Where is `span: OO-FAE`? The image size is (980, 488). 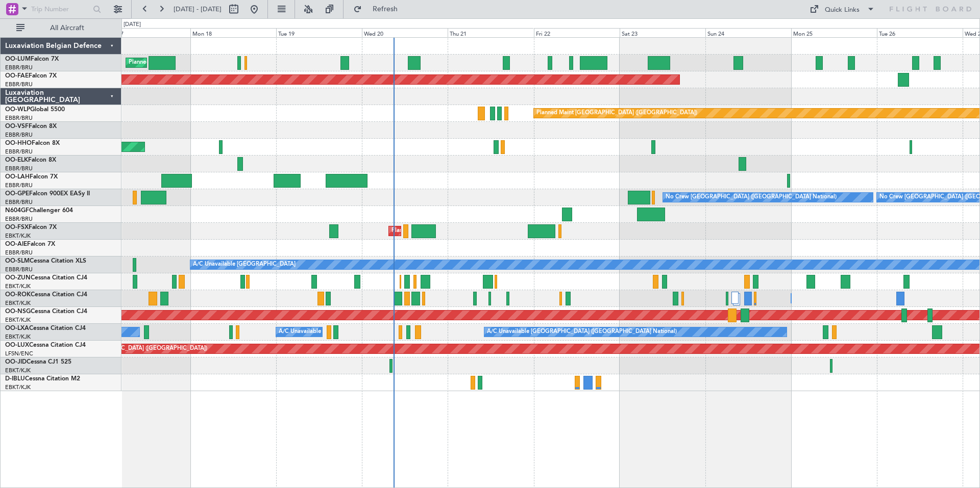 span: OO-FAE is located at coordinates (16, 76).